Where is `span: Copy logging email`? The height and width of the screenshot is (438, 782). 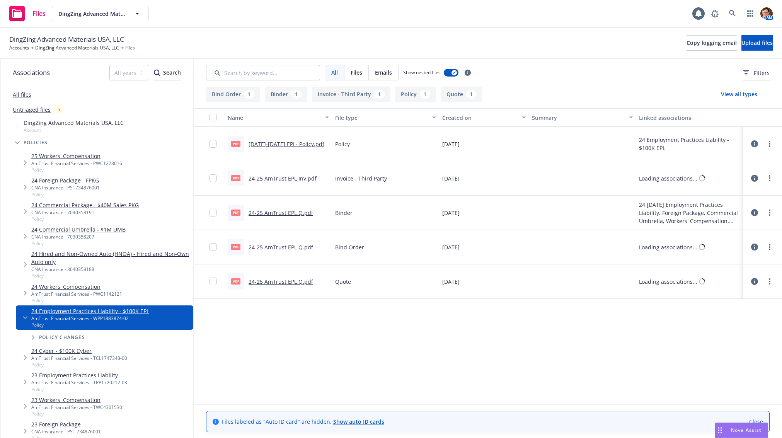
span: Copy logging email is located at coordinates (712, 43).